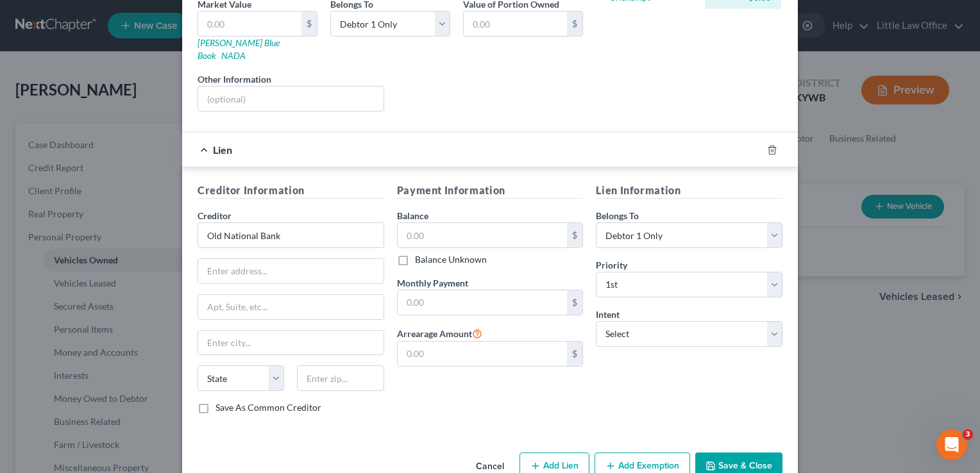 This screenshot has width=980, height=473. Describe the element at coordinates (223, 149) in the screenshot. I see `span: Lien` at that location.